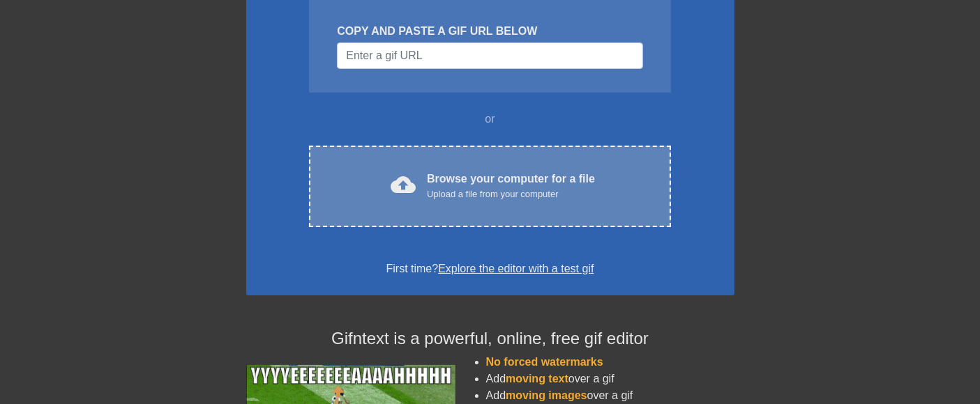 Image resolution: width=980 pixels, height=404 pixels. I want to click on input: Username, so click(489, 56).